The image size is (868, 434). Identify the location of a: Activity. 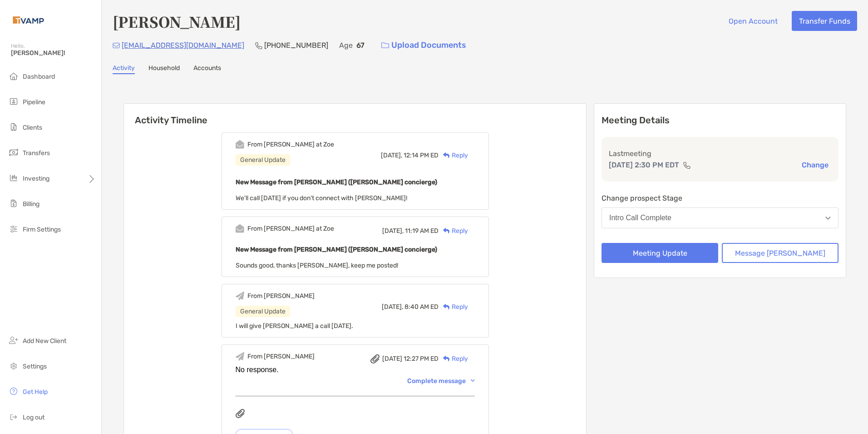
(123, 69).